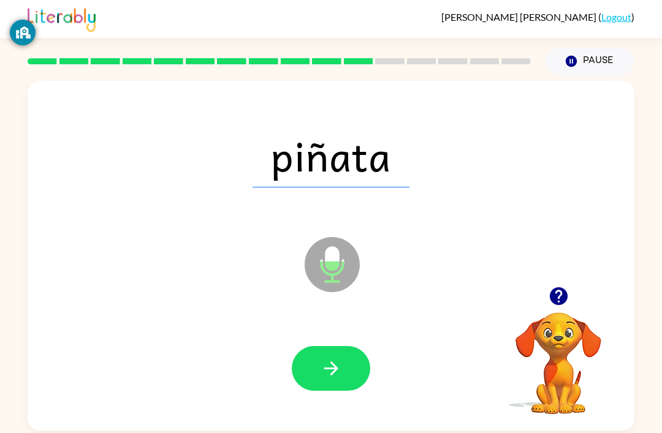  What do you see at coordinates (589, 61) in the screenshot?
I see `button: Pause` at bounding box center [589, 61].